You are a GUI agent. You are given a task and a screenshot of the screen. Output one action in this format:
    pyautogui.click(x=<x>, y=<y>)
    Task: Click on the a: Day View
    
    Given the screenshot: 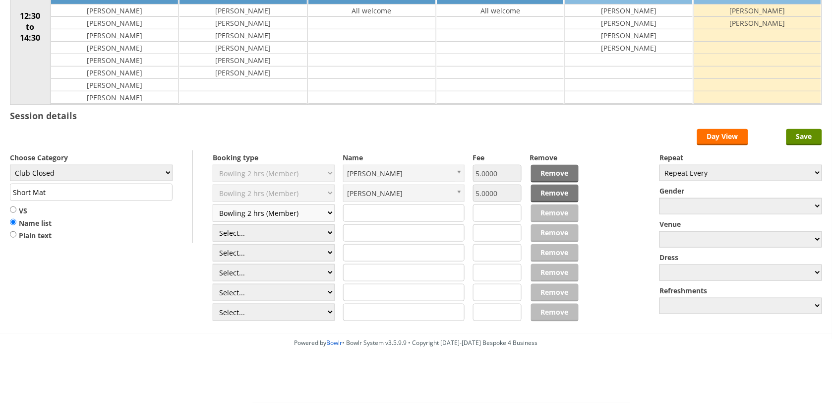 What is the action you would take?
    pyautogui.click(x=723, y=137)
    